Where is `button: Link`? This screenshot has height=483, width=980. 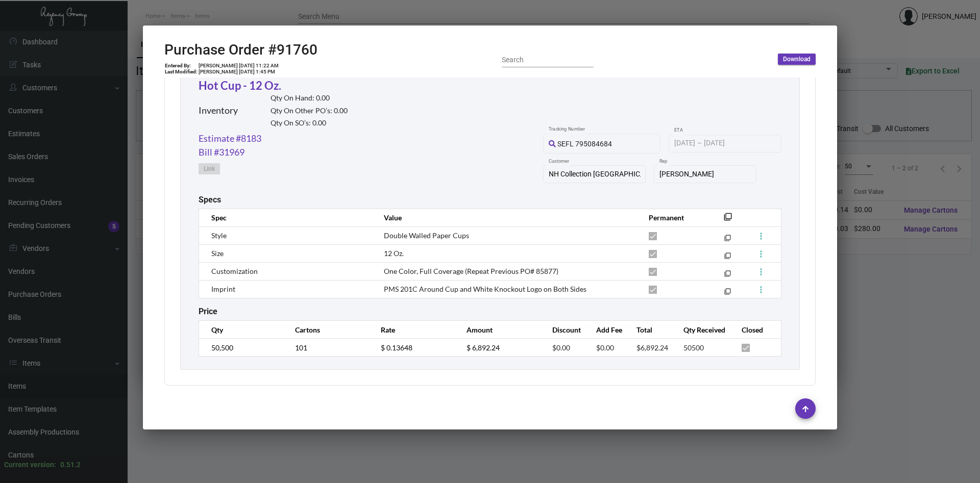
button: Link is located at coordinates (209, 169).